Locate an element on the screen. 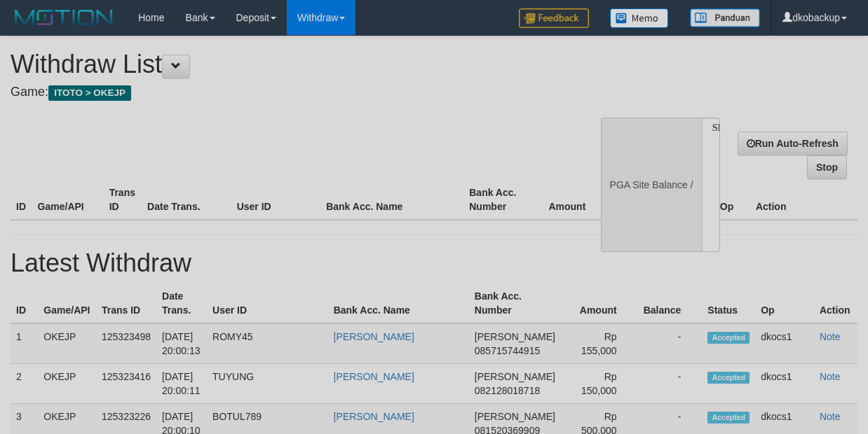  td: Rp 150,000 is located at coordinates (600, 384).